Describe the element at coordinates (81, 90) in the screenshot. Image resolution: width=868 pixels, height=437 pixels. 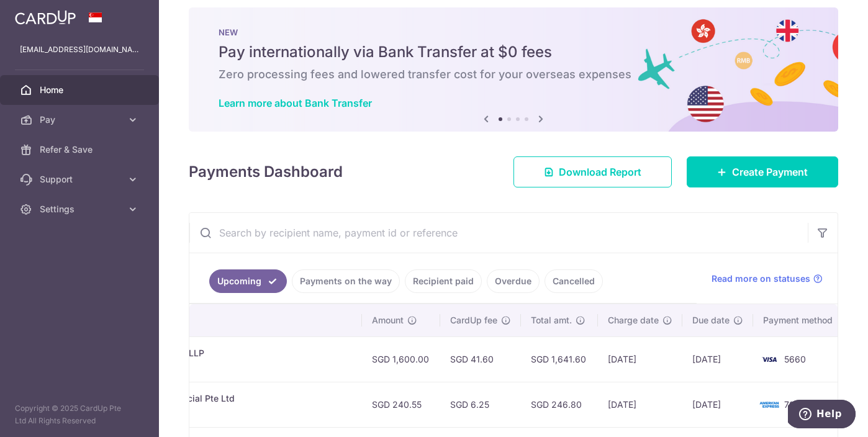
I see `span: Home` at that location.